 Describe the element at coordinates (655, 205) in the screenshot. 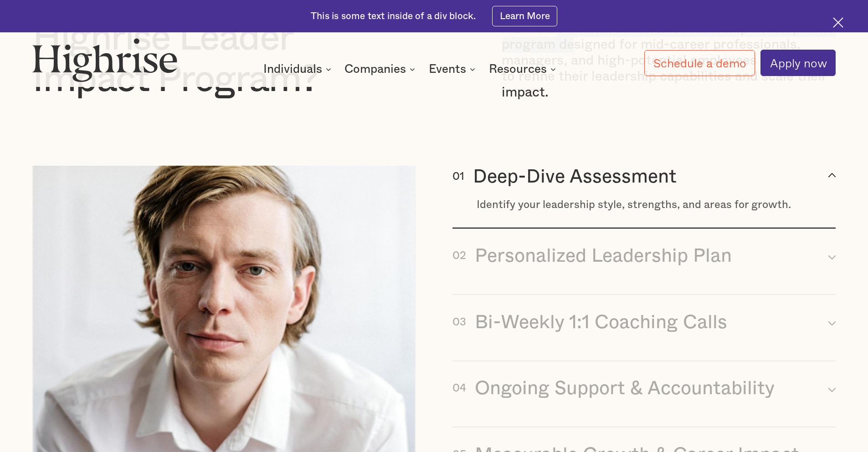

I see `div: Identify your leadership style, strengths, and areas for growth.` at that location.